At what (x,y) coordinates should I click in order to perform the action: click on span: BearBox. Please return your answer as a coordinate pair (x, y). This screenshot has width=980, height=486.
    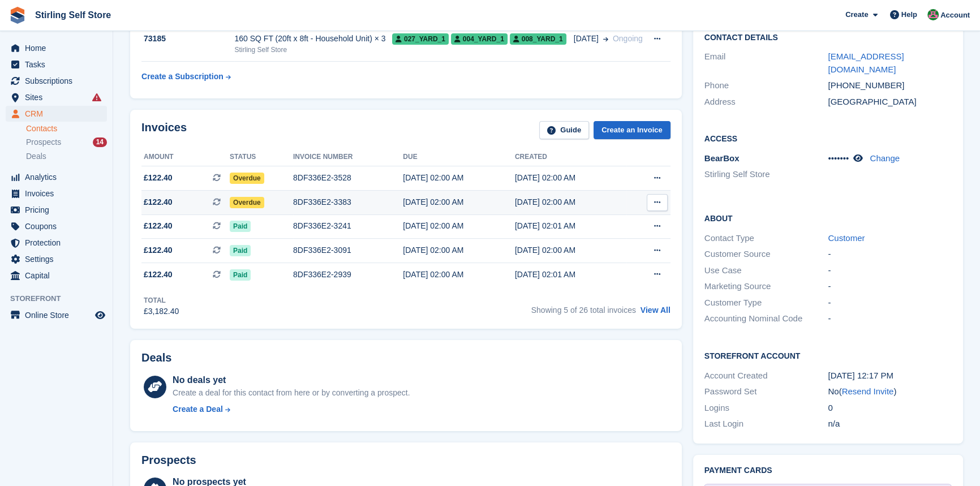
    Looking at the image, I should click on (722, 158).